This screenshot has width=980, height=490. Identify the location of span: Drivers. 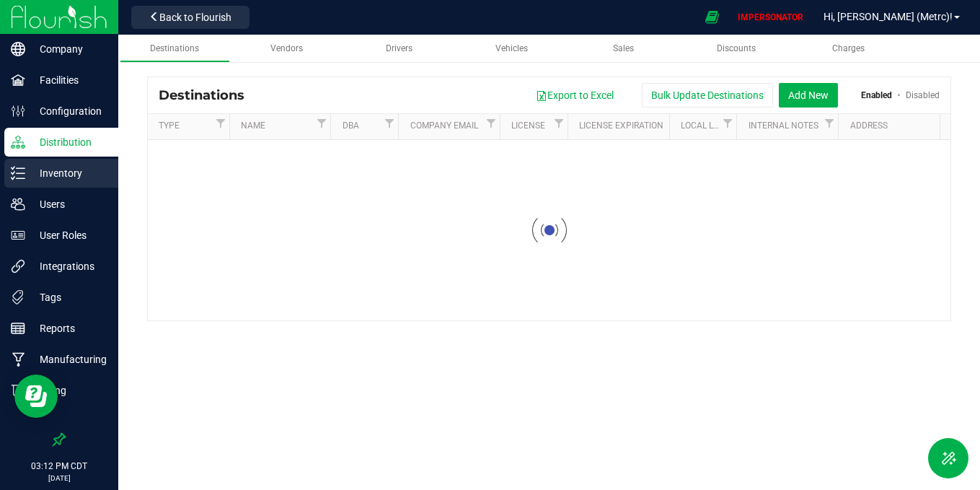
(399, 48).